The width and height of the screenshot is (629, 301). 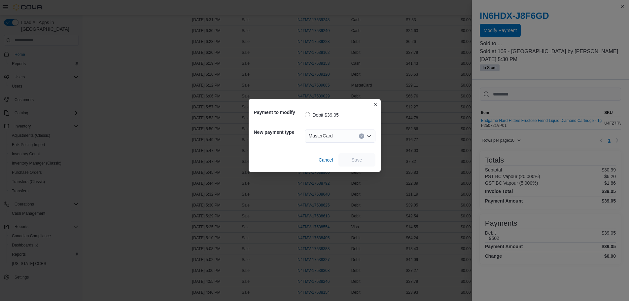 What do you see at coordinates (321, 136) in the screenshot?
I see `span: MasterCard` at bounding box center [321, 136].